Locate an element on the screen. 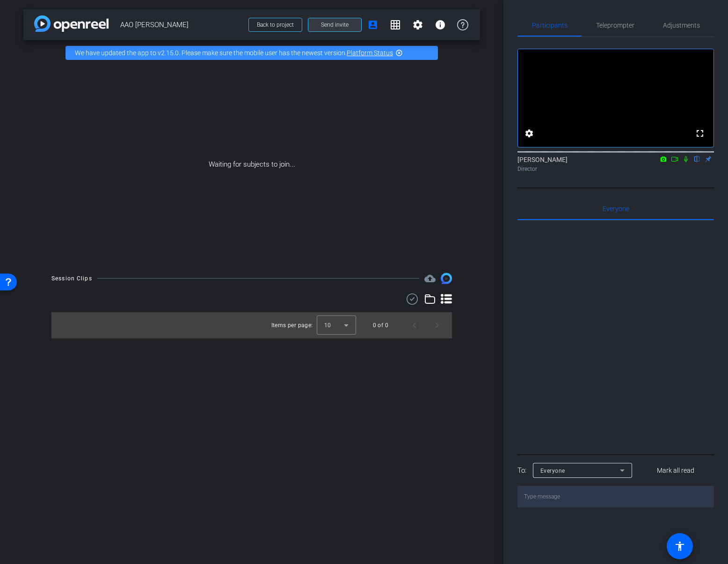 This screenshot has width=728, height=564. div: Session Clips is located at coordinates (71, 278).